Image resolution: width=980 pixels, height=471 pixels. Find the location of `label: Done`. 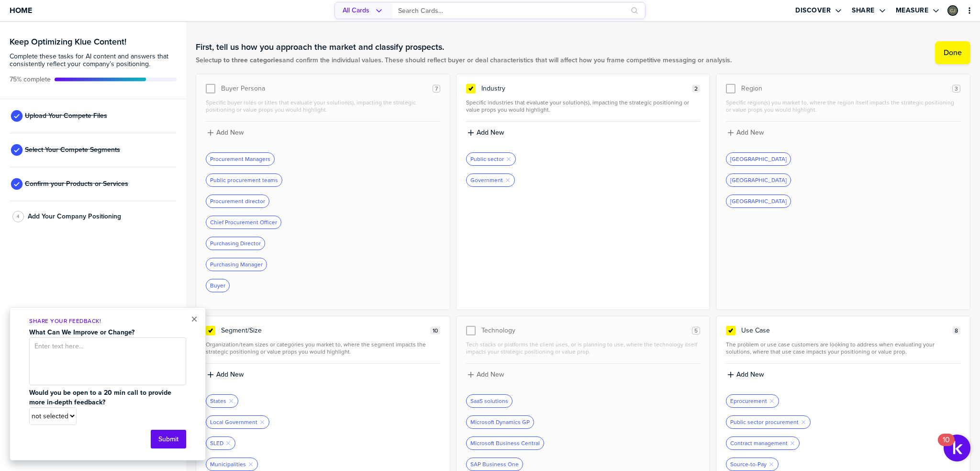

label: Done is located at coordinates (953, 53).